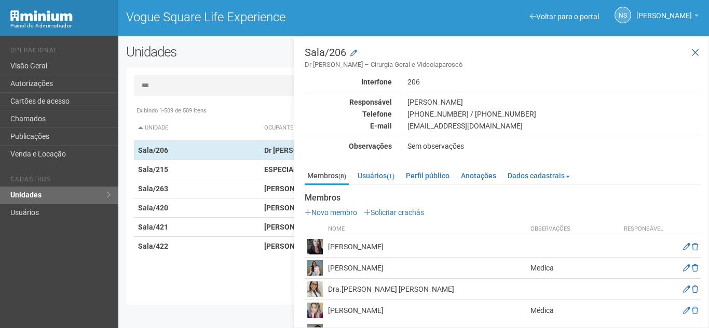 This screenshot has width=709, height=328. Describe the element at coordinates (622, 15) in the screenshot. I see `a: NS` at that location.